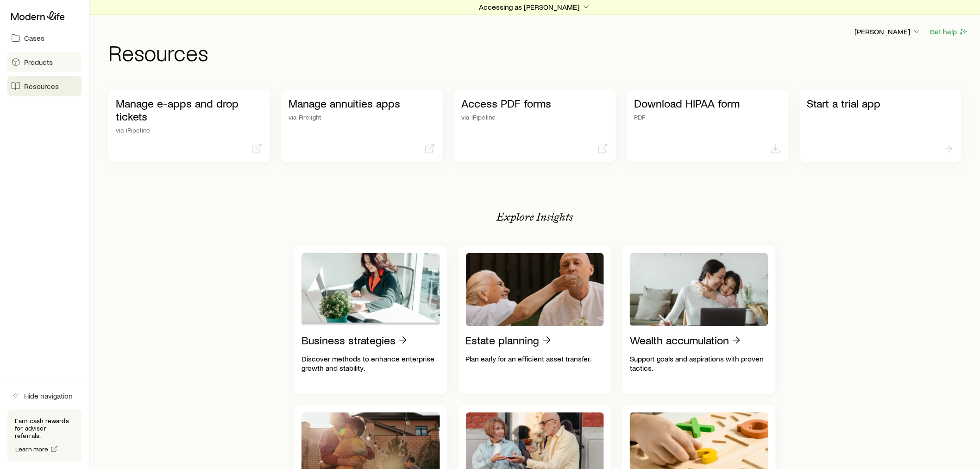  What do you see at coordinates (44, 62) in the screenshot?
I see `a: Products` at bounding box center [44, 62].